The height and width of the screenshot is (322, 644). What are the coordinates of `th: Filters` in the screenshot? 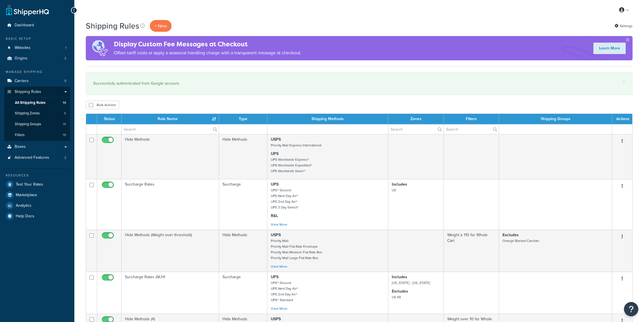 It's located at (471, 119).